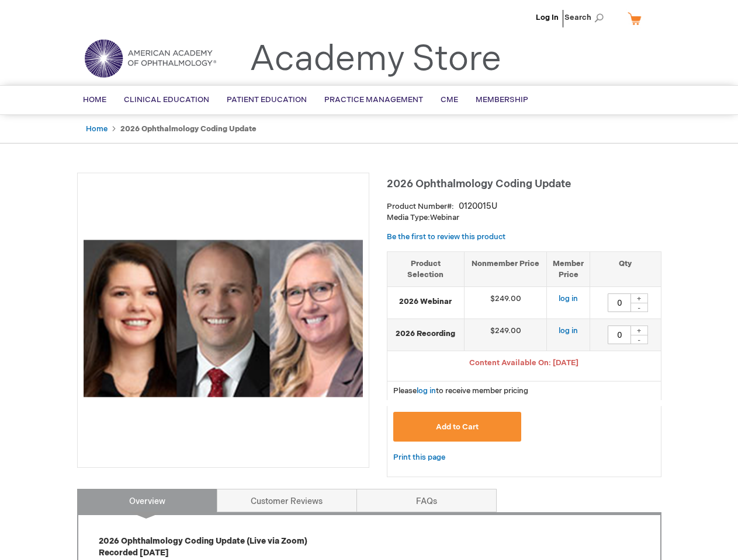 The image size is (738, 560). What do you see at coordinates (456, 428) in the screenshot?
I see `span: Add to Cart` at bounding box center [456, 428].